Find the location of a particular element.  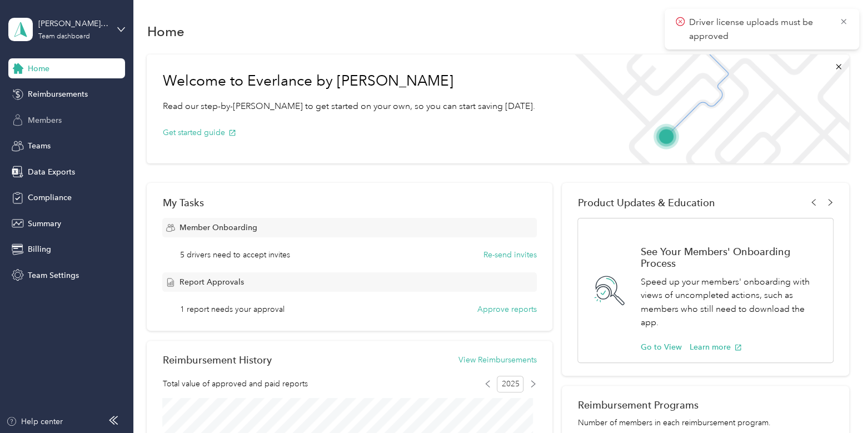

img: Welcome to everlance is located at coordinates (705, 109).